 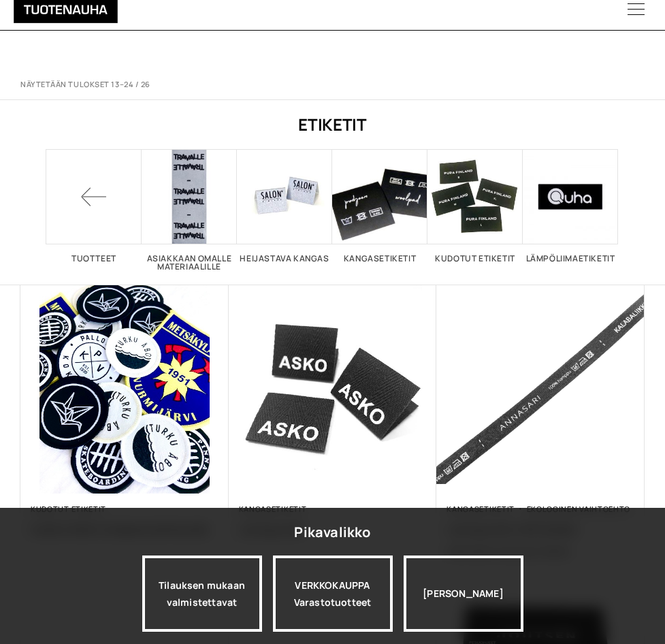 I want to click on a: Visit product category Heijastava kangas, so click(x=285, y=206).